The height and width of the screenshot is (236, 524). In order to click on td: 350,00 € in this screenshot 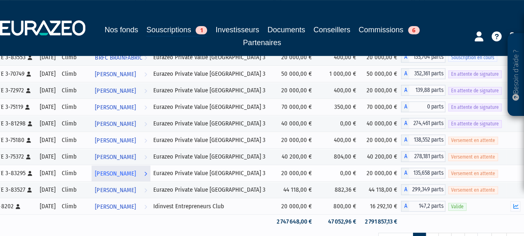, I will do `click(338, 107)`.